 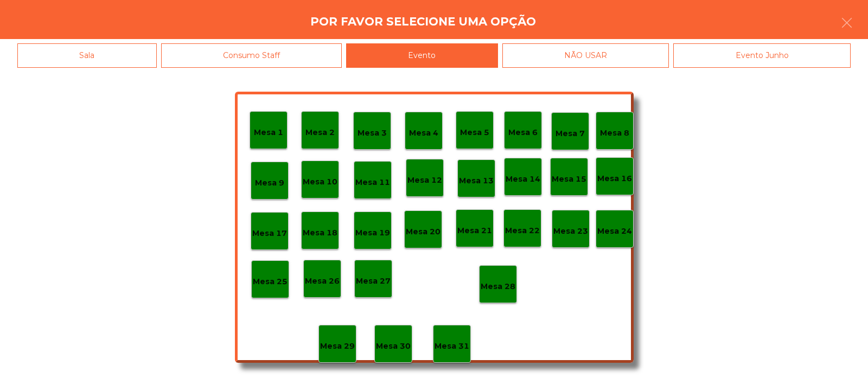 What do you see at coordinates (269, 233) in the screenshot?
I see `p: Mesa 17` at bounding box center [269, 233].